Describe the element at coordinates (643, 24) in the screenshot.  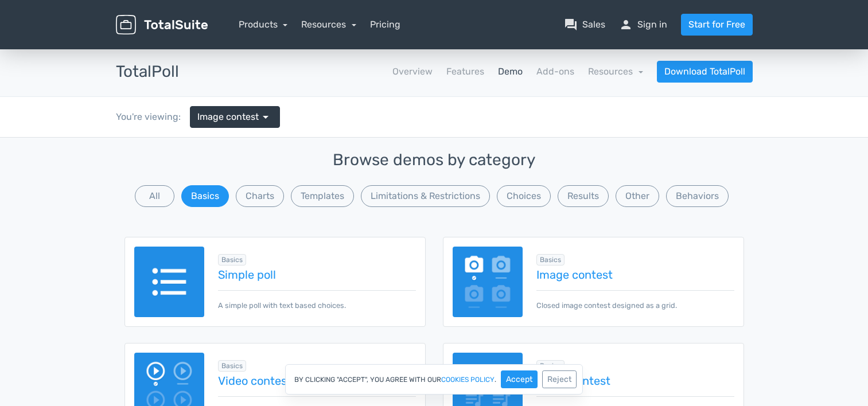
I see `a: personSign in` at that location.